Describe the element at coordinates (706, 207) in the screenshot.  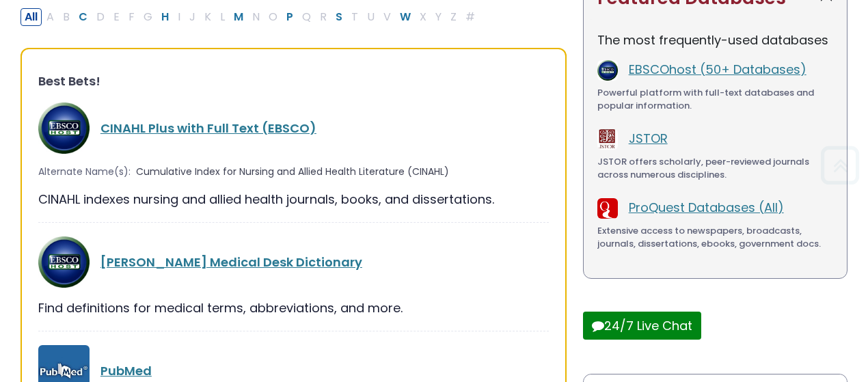
I see `a: ProQuest Databases (All)` at that location.